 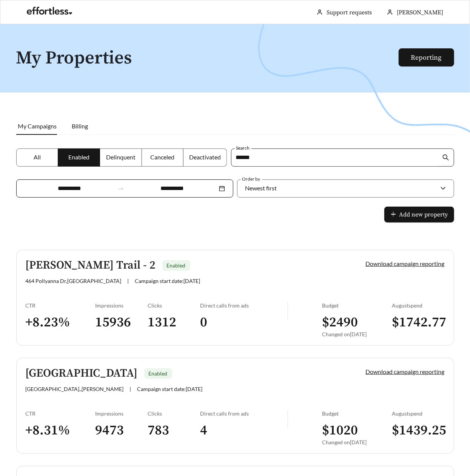 What do you see at coordinates (357, 323) in the screenshot?
I see `h3: $ 2490` at bounding box center [357, 323].